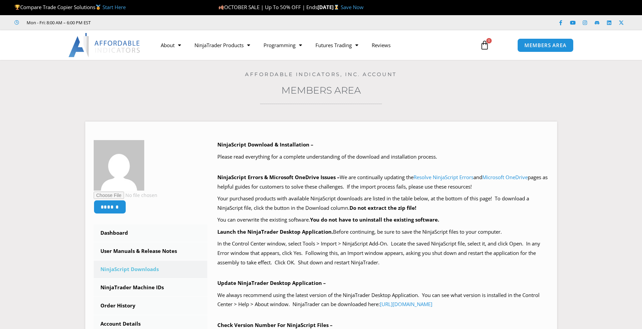 Image resolution: width=642 pixels, height=329 pixels. What do you see at coordinates (443, 177) in the screenshot?
I see `a: Resolve NinjaScript Errors` at bounding box center [443, 177].